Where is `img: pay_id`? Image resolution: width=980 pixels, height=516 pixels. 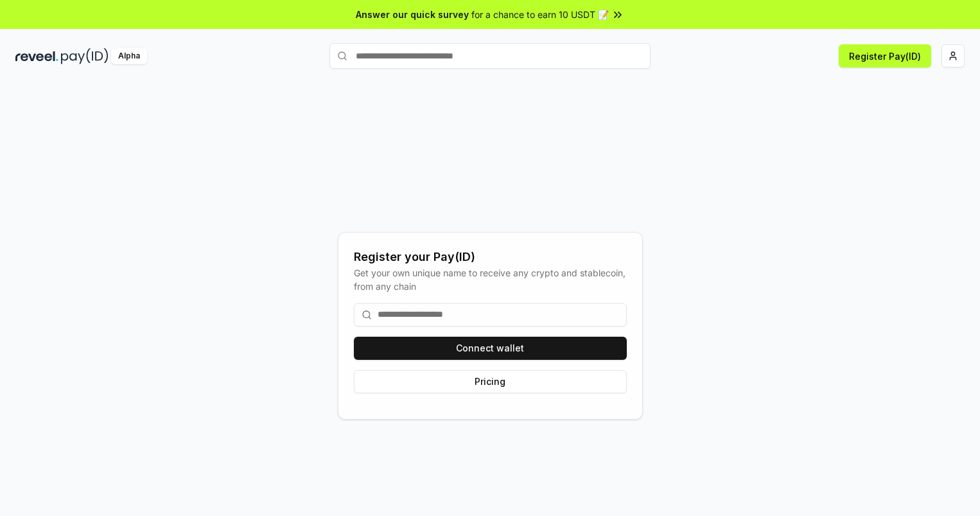
img: pay_id is located at coordinates (85, 56).